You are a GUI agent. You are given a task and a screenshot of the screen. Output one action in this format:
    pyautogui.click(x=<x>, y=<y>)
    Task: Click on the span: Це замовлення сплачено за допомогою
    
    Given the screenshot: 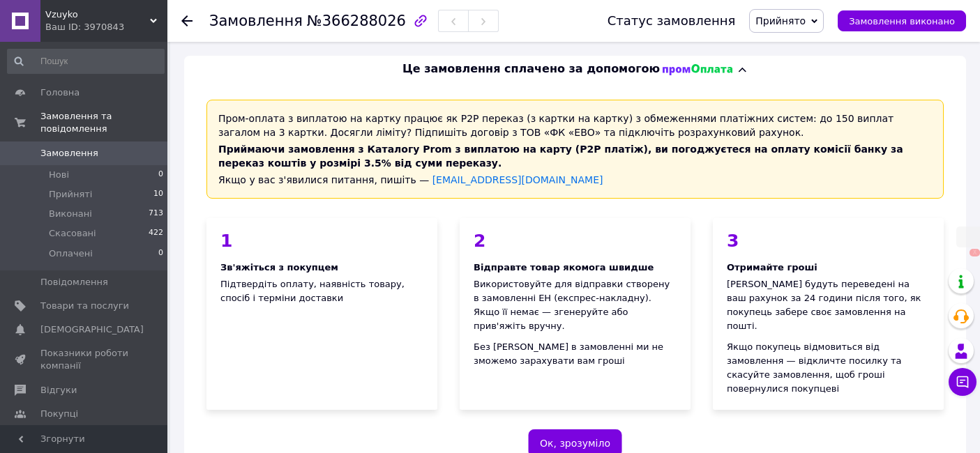 What is the action you would take?
    pyautogui.click(x=531, y=69)
    